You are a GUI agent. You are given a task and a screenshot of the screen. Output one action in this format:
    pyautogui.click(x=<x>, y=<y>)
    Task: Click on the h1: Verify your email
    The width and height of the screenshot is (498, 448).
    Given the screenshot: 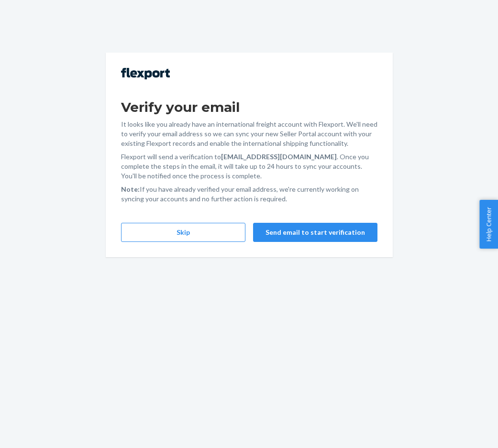 What is the action you would take?
    pyautogui.click(x=249, y=107)
    